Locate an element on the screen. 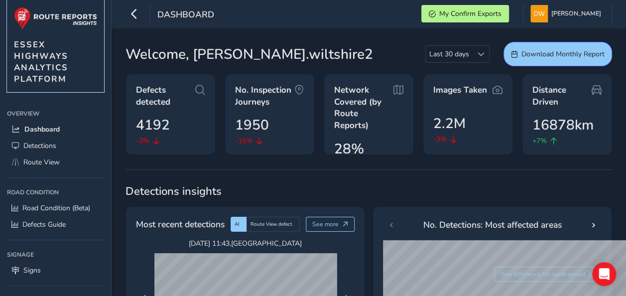 The width and height of the screenshot is (626, 296). span: ESSEX HIGHWAYS ANALYTICS PLATFORM is located at coordinates (41, 62).